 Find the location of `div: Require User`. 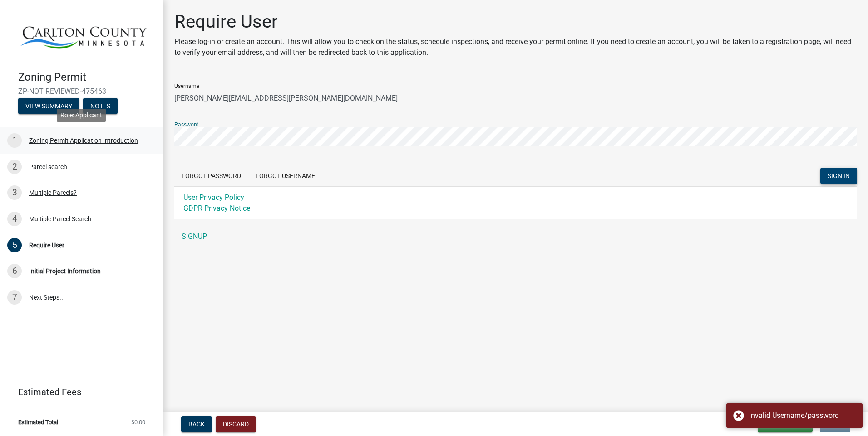

div: Require User is located at coordinates (47, 245).